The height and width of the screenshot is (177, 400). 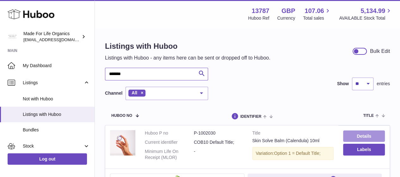 What do you see at coordinates (293, 140) in the screenshot?
I see `div: Skin Solve Balm (Calendula) 10ml` at bounding box center [293, 140].